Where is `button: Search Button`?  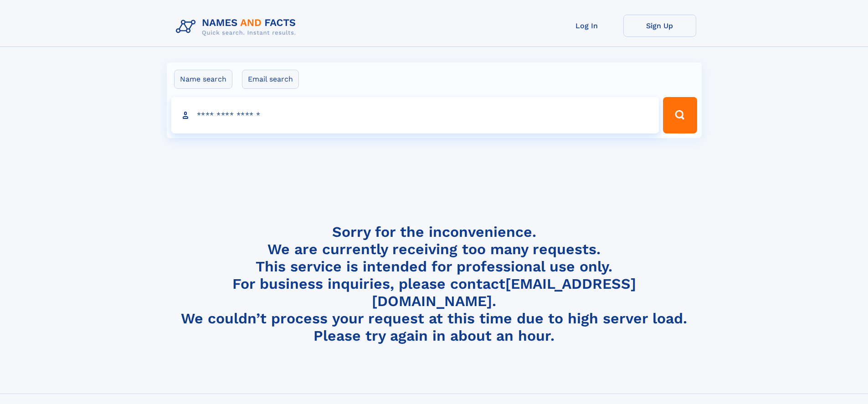
button: Search Button is located at coordinates (680, 115).